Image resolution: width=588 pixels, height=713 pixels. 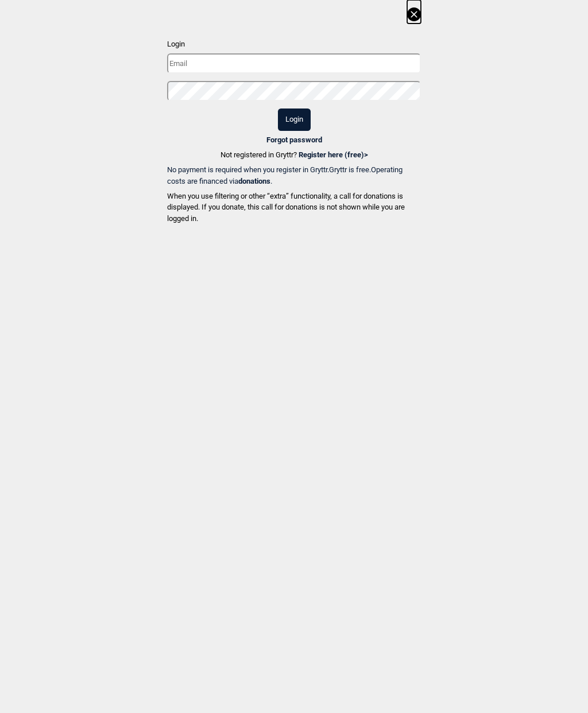 What do you see at coordinates (294, 139) in the screenshot?
I see `a: Forgot password` at bounding box center [294, 139].